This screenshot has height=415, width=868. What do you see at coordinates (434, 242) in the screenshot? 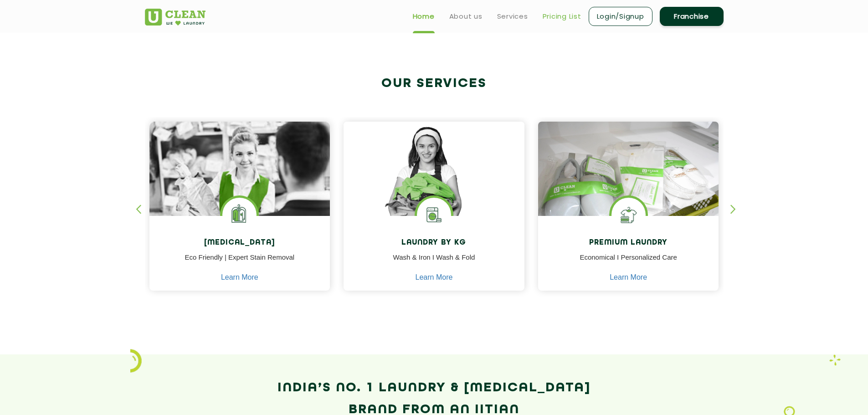
I see `h4: Laundry by Kg` at bounding box center [434, 242].